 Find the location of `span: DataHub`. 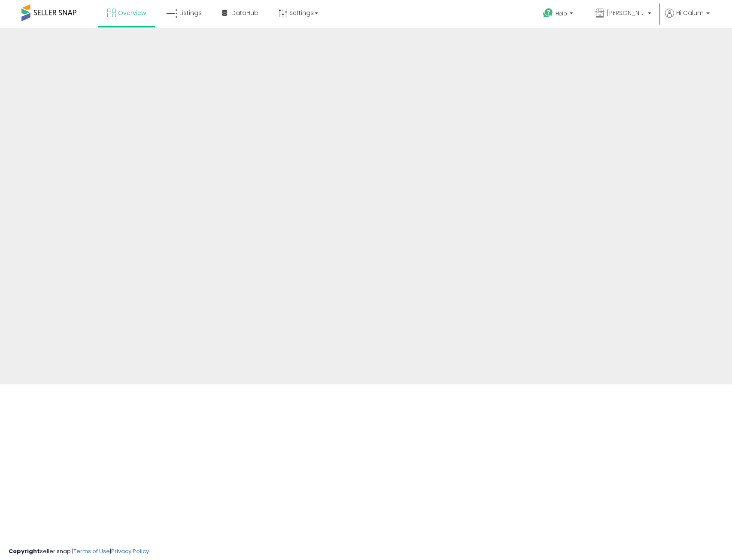

span: DataHub is located at coordinates (245, 13).